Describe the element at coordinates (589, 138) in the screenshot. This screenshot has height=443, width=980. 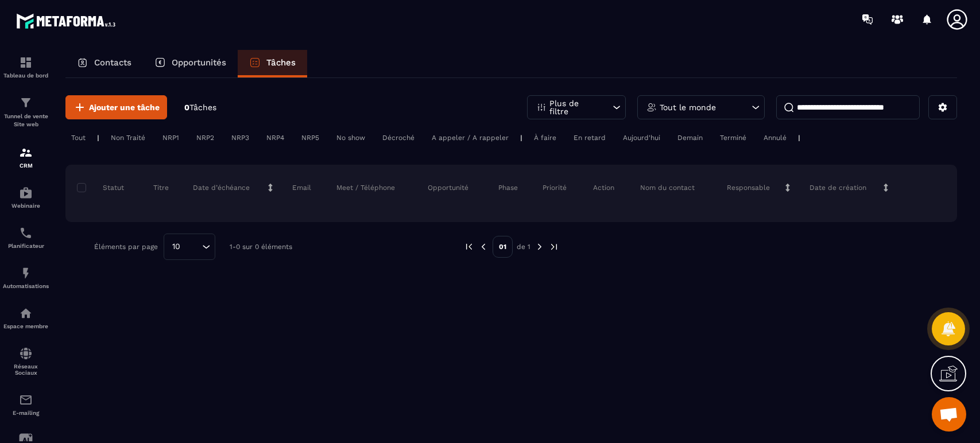
I see `div: En retard` at that location.